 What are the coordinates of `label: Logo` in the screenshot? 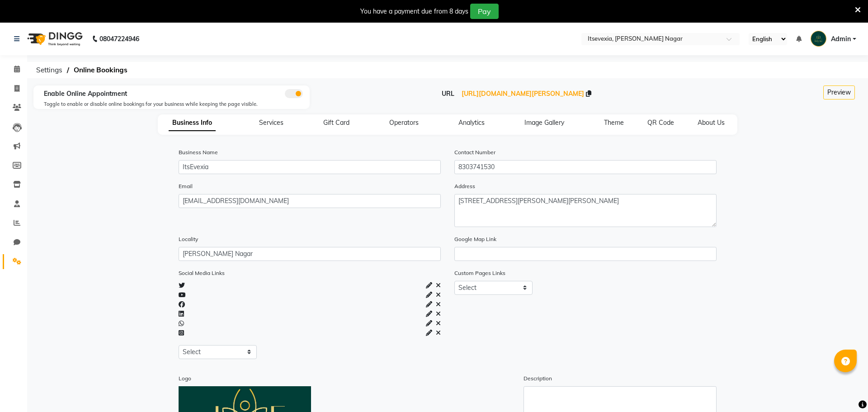 It's located at (185, 379).